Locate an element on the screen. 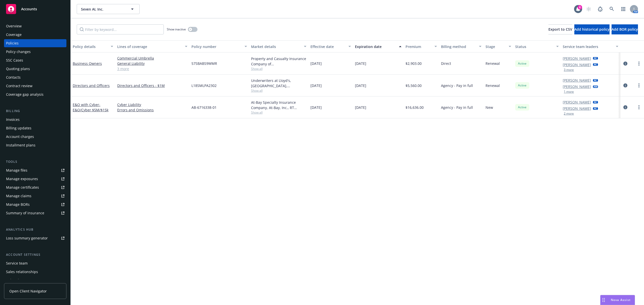 The image size is (644, 305). div: Expiration date is located at coordinates (375, 46).